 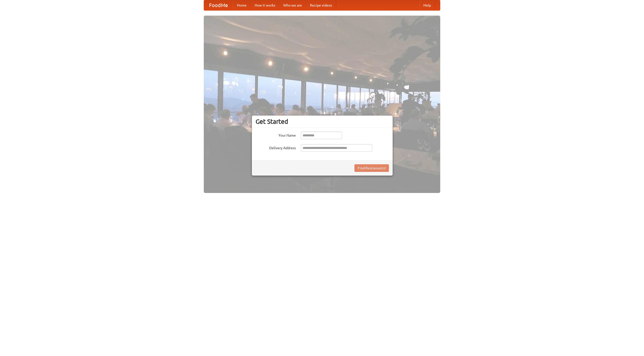 I want to click on a: Help, so click(x=427, y=5).